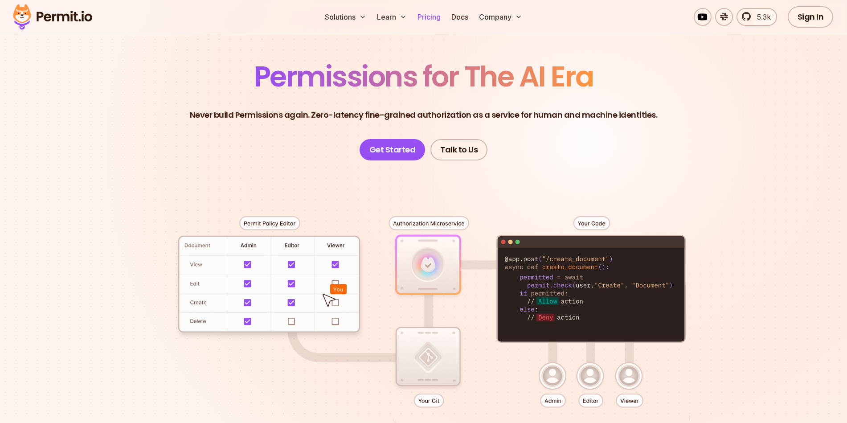 The image size is (847, 423). Describe the element at coordinates (53, 17) in the screenshot. I see `img: Permit logo` at that location.